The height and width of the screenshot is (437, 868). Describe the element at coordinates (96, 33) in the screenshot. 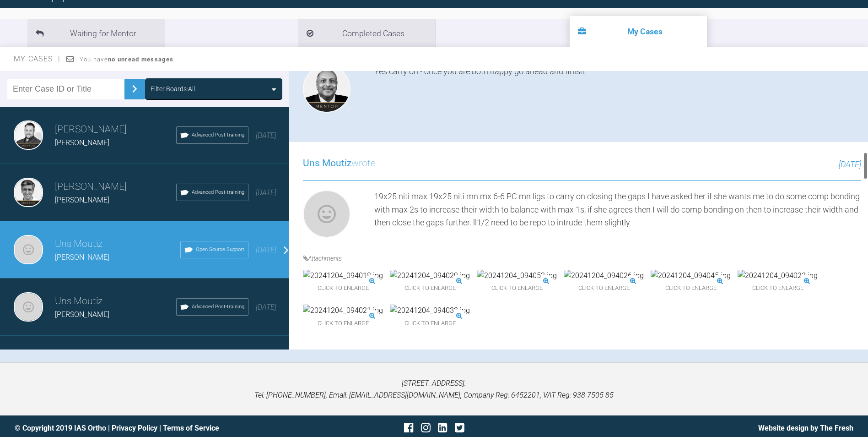

I see `li: Waiting for Mentor` at that location.